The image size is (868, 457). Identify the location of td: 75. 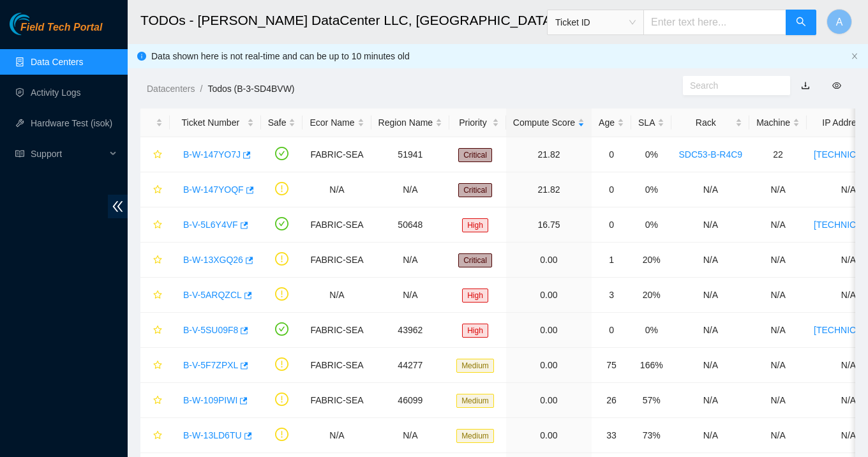
(611, 365).